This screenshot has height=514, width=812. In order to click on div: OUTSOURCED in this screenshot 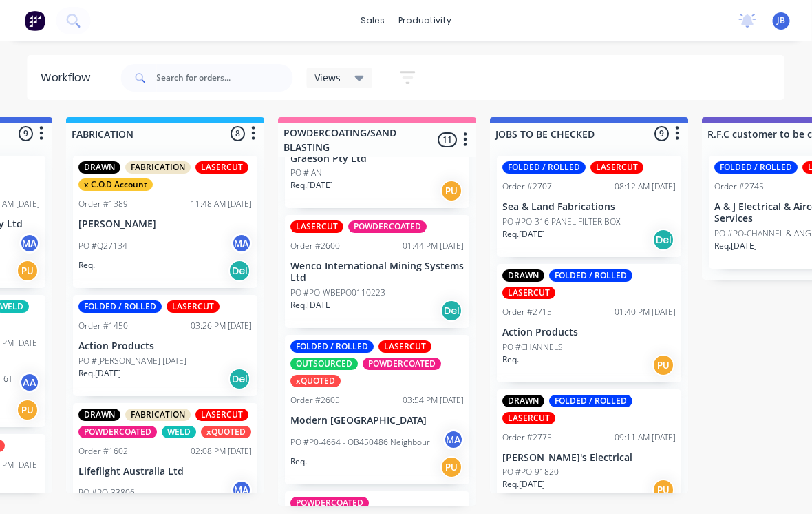, I will do `click(325, 364)`.